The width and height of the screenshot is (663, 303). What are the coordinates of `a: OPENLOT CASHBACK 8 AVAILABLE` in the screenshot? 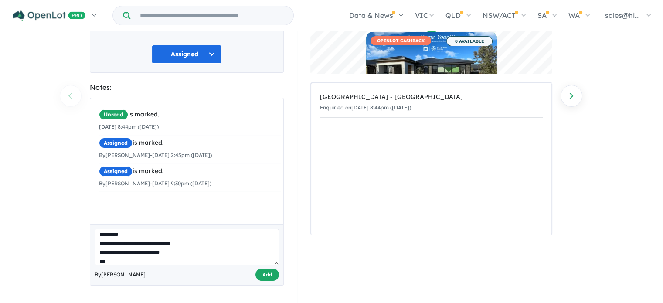 It's located at (432, 65).